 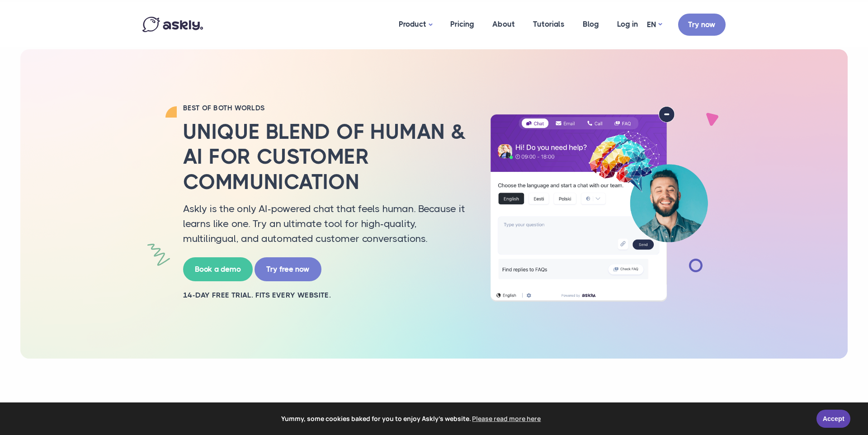 What do you see at coordinates (702, 24) in the screenshot?
I see `a: Try now` at bounding box center [702, 24].